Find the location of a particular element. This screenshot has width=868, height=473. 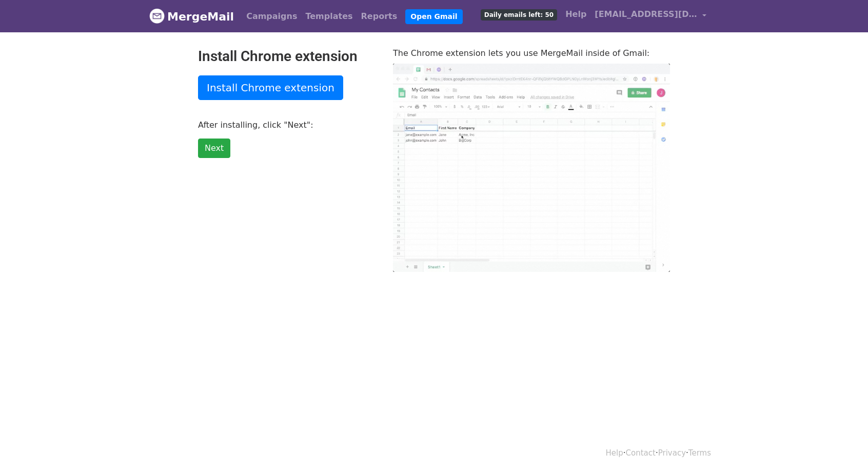

a: Terms is located at coordinates (700, 453).